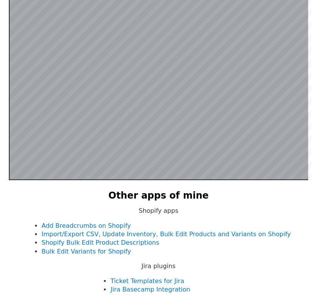  What do you see at coordinates (158, 196) in the screenshot?
I see `h2: Other apps of mine` at bounding box center [158, 196].